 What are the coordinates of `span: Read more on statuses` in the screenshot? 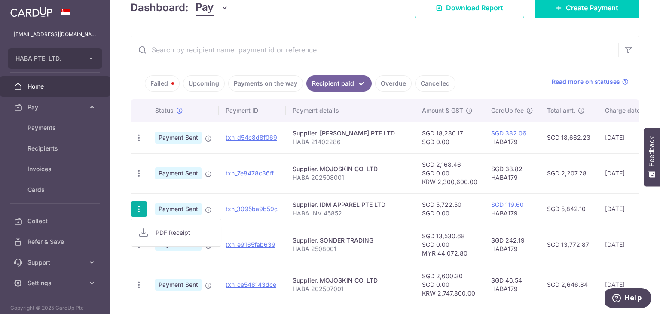 It's located at (586, 82).